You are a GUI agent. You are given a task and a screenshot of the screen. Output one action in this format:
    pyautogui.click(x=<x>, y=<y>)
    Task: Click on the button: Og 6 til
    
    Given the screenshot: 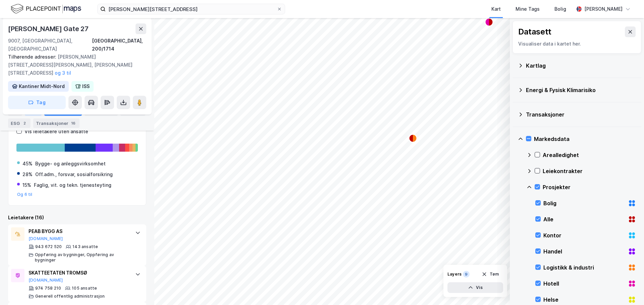 What is the action you would take?
    pyautogui.click(x=24, y=195)
    